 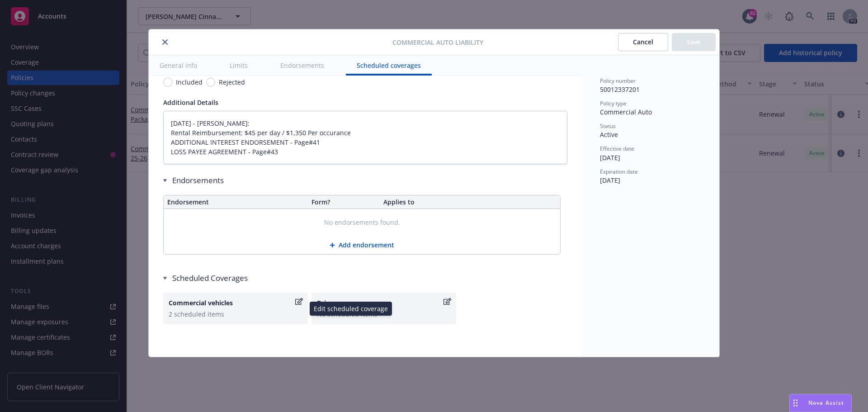 What do you see at coordinates (626, 112) in the screenshot?
I see `span: Commercial Auto` at bounding box center [626, 112].